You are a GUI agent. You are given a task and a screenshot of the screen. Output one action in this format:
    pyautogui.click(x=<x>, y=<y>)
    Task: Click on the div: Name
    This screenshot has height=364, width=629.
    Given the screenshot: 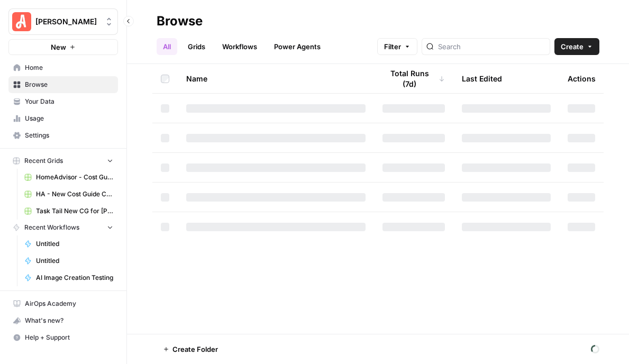 What is the action you would take?
    pyautogui.click(x=276, y=78)
    